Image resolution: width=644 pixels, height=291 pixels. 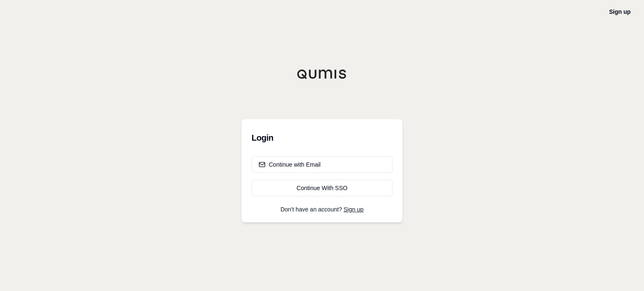 I want to click on div: Continue With SSO, so click(x=322, y=188).